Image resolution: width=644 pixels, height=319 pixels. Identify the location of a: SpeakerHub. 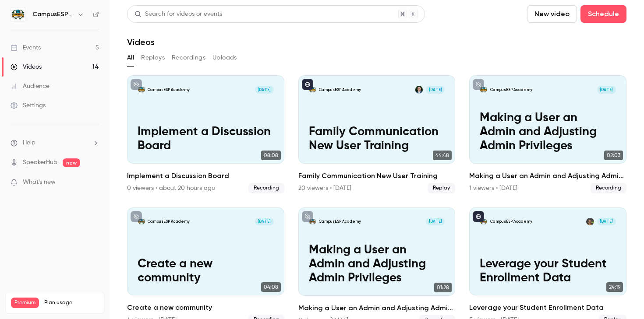
(40, 162).